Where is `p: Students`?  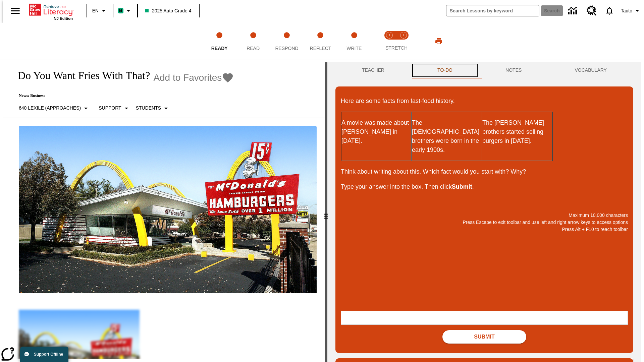 p: Students is located at coordinates (148, 108).